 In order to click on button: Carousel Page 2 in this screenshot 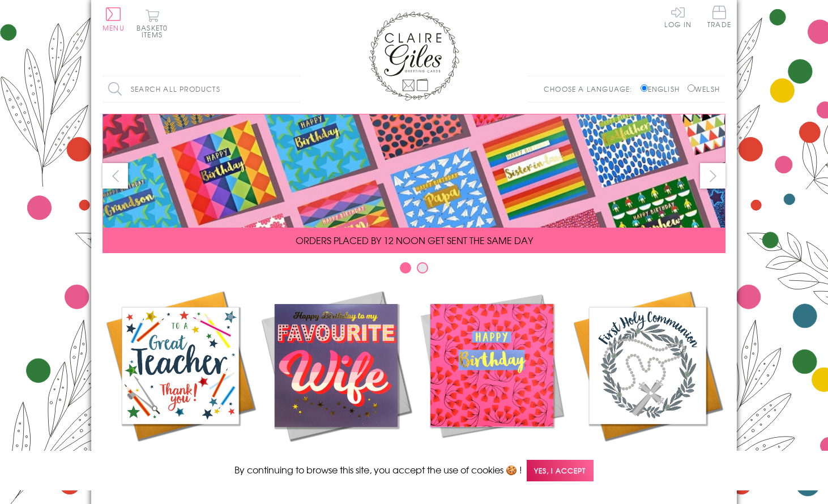, I will do `click(422, 268)`.